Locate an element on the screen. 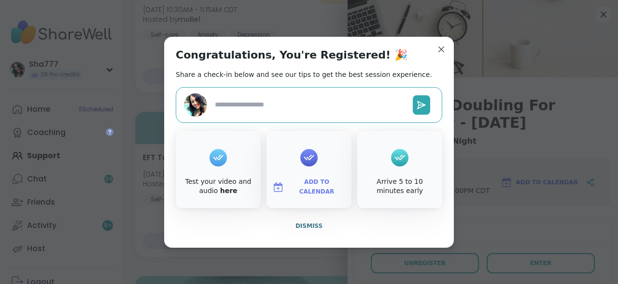 This screenshot has height=284, width=618. span: Add to Calendar is located at coordinates (317, 186).